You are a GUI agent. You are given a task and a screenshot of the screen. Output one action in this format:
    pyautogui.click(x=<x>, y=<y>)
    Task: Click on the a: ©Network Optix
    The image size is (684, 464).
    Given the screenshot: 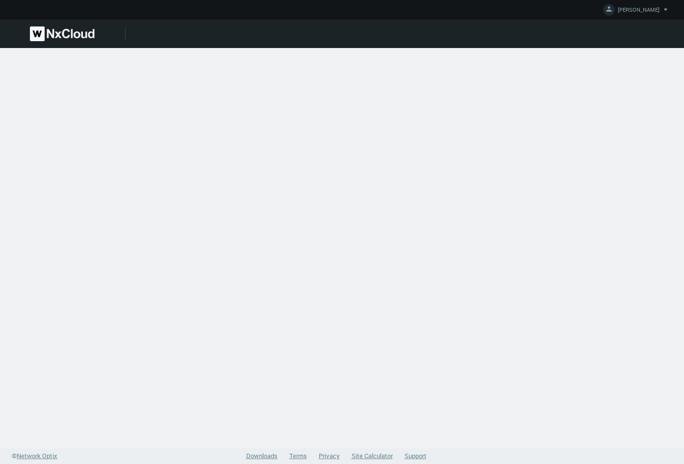 What is the action you would take?
    pyautogui.click(x=34, y=457)
    